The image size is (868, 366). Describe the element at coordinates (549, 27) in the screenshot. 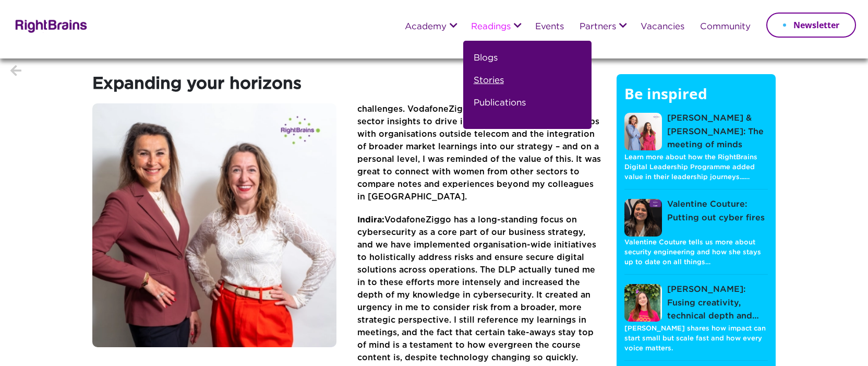

I see `a: Events` at that location.